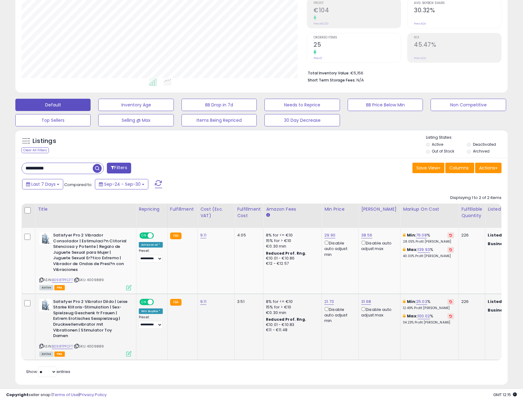 This screenshot has width=523, height=401. Describe the element at coordinates (144, 301) in the screenshot. I see `span: ON` at that location.